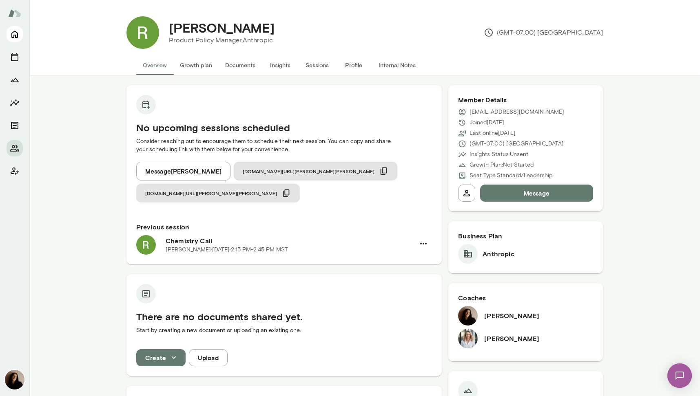  I want to click on img: Ryn Linthicum, so click(143, 33).